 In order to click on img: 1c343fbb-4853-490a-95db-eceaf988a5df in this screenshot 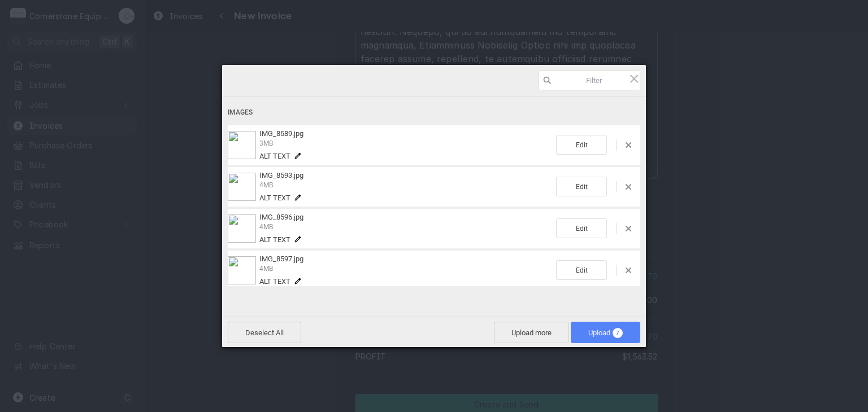, I will do `click(242, 270)`.